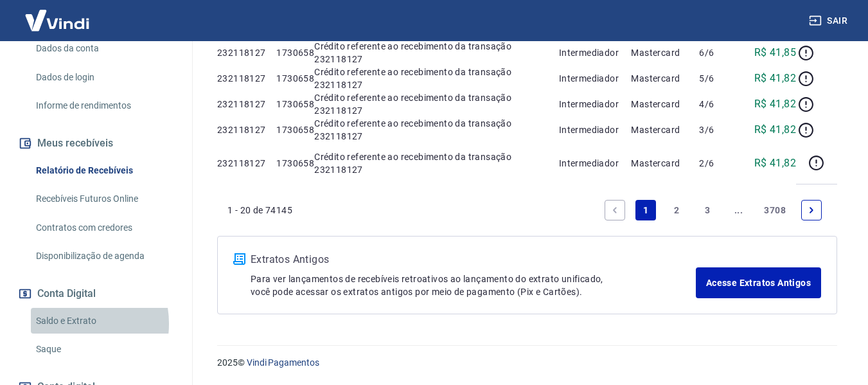  What do you see at coordinates (718, 163) in the screenshot?
I see `p: 2/6` at bounding box center [718, 163].